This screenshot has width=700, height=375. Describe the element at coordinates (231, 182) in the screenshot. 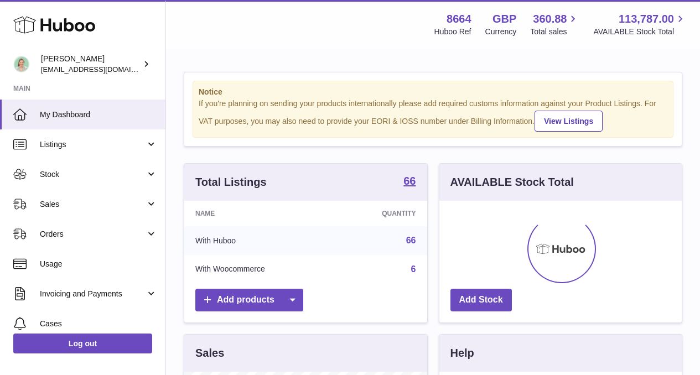

I see `h3: Total Listings` at that location.